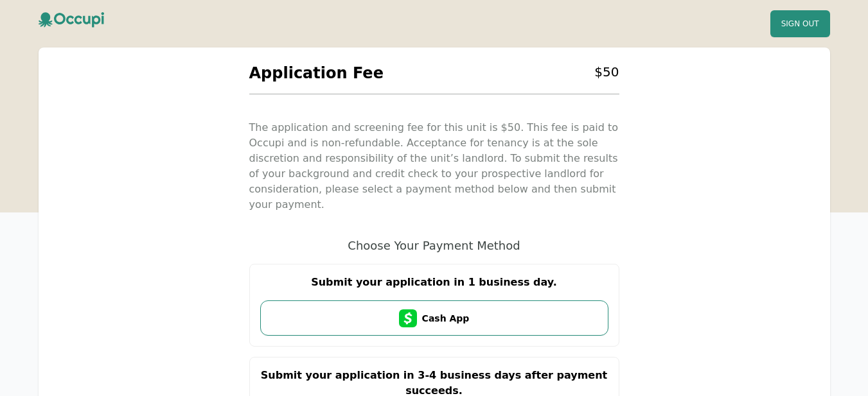 The width and height of the screenshot is (868, 396). Describe the element at coordinates (434, 283) in the screenshot. I see `p: Submit your application in 1 business day.` at that location.